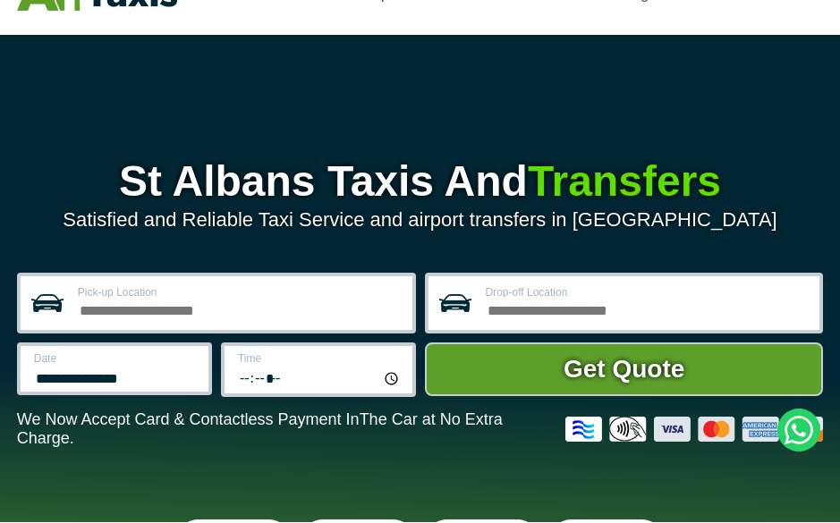 The image size is (840, 523). I want to click on span: Transfers, so click(624, 182).